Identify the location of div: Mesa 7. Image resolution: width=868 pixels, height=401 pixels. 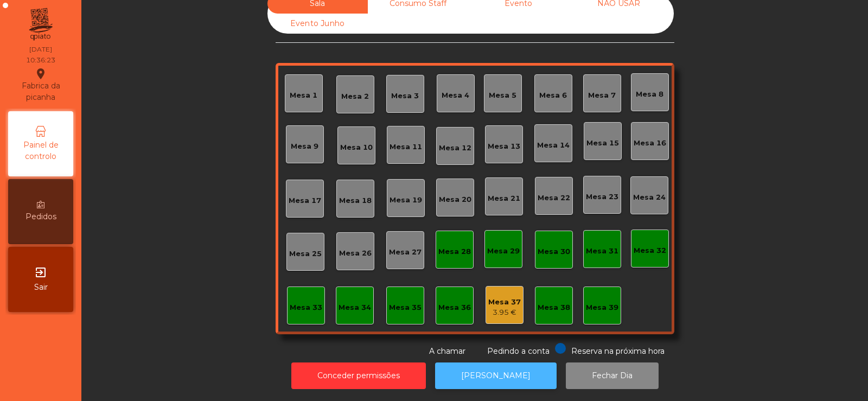
(602, 95).